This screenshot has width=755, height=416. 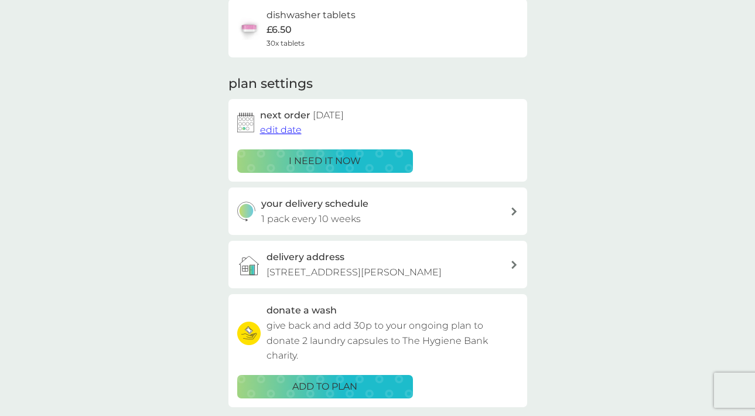 What do you see at coordinates (325, 386) in the screenshot?
I see `button: ADD TO PLAN` at bounding box center [325, 386].